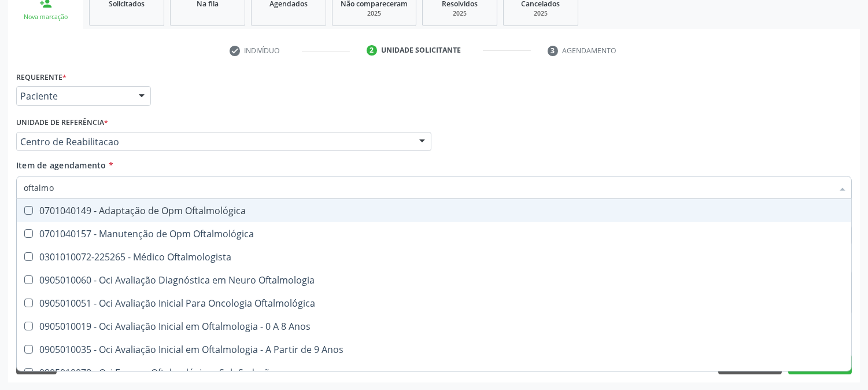 This screenshot has height=390, width=868. I want to click on div: 0905010060 - Oci Avaliação Diagnóstica em Neuro Oftalmologia, so click(434, 280).